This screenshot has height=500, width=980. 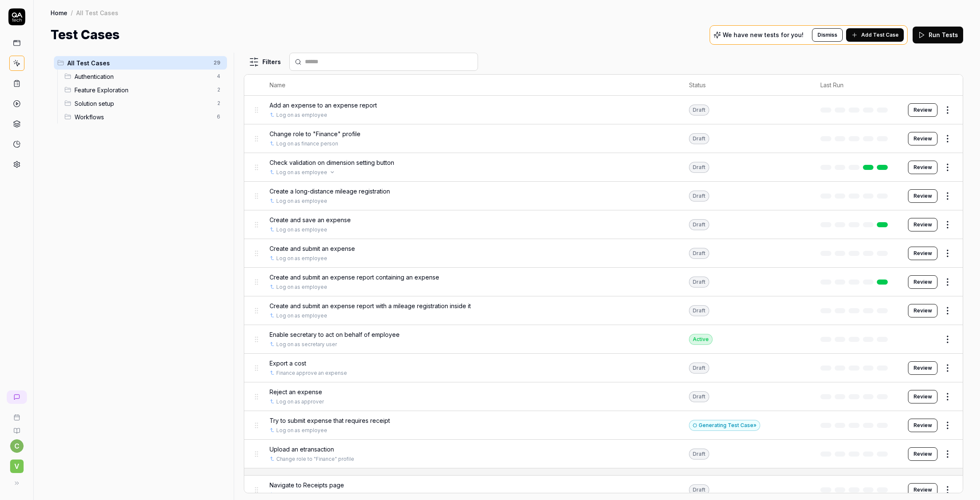 I want to click on tr: Create and submit an expenseLog on as employeeDraftReview, so click(x=604, y=253).